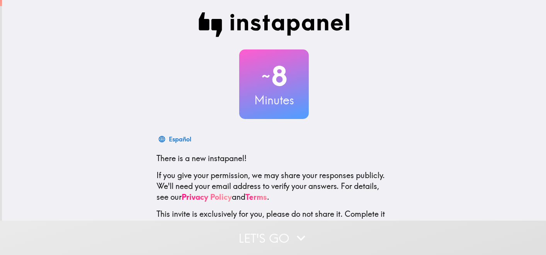  I want to click on a: Terms, so click(256, 197).